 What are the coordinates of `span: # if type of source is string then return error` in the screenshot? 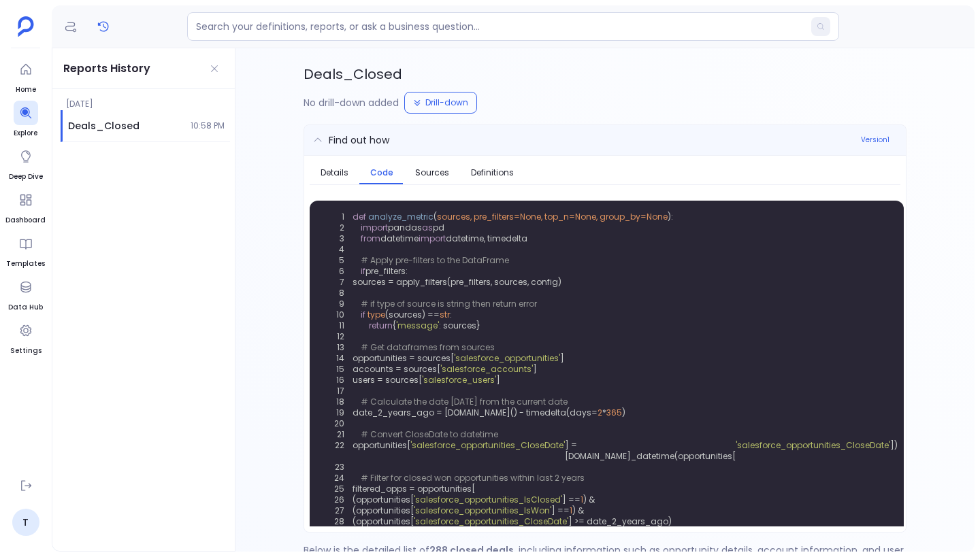 It's located at (448, 304).